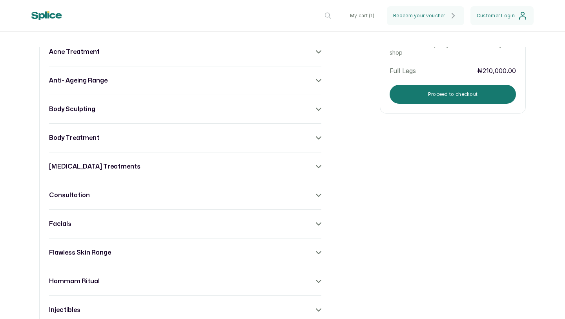 The image size is (565, 319). I want to click on h3: body treatment, so click(74, 138).